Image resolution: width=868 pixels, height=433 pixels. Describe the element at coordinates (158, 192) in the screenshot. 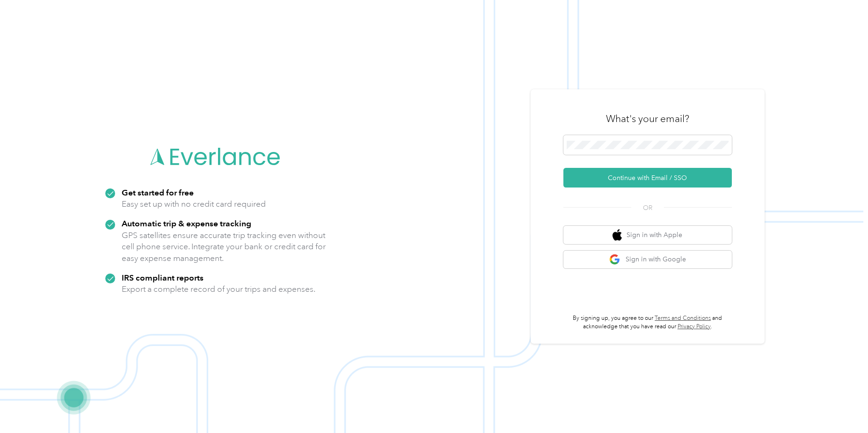

I see `strong: Get started for free` at that location.